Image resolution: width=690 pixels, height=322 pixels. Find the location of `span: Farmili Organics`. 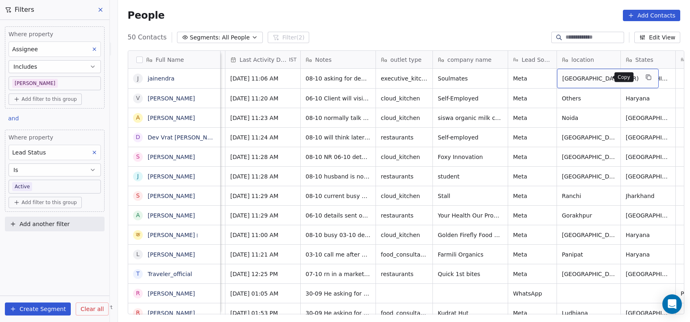

span: Farmili Organics is located at coordinates (470, 255).